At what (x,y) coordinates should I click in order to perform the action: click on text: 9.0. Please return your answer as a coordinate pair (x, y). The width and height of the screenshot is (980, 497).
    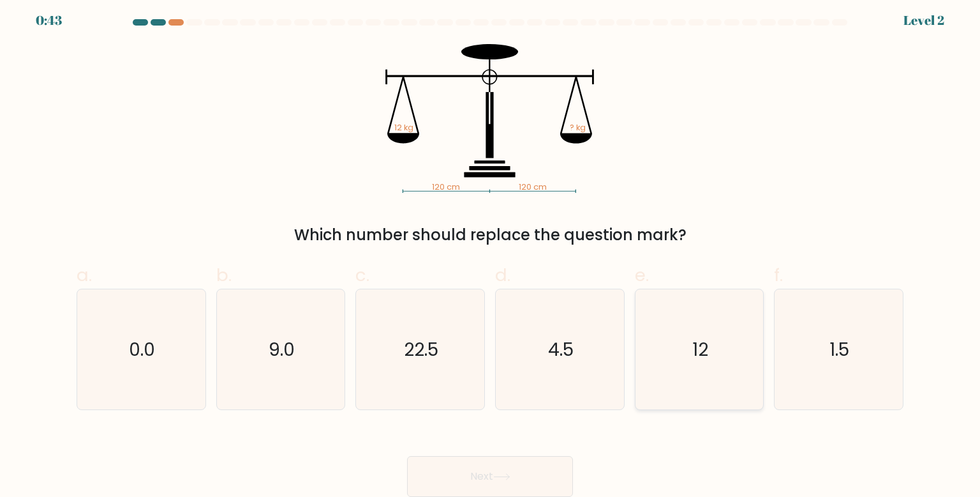
    Looking at the image, I should click on (281, 349).